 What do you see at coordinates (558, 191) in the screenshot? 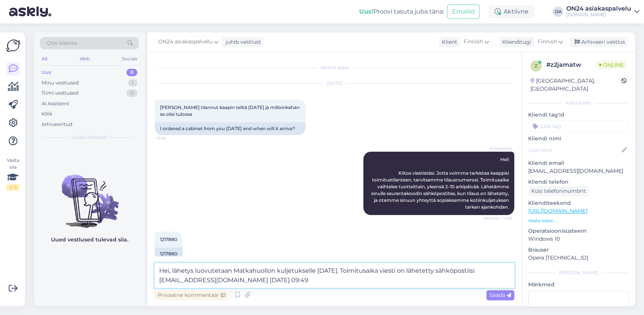
I see `div: Küsi telefoninumbrit` at bounding box center [558, 191].